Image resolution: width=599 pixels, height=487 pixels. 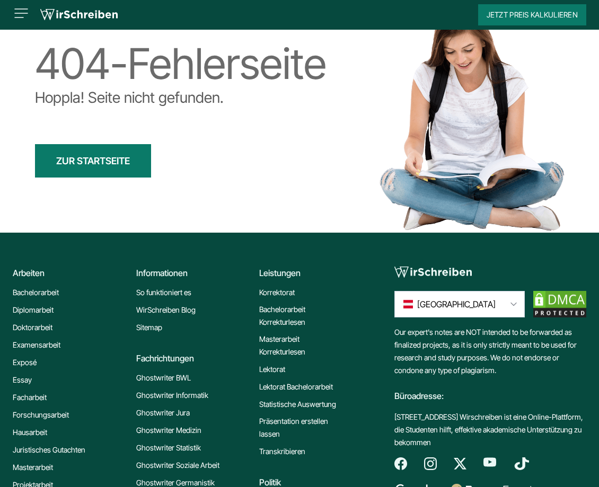 I want to click on a: Masterarbeit Korrekturlesen, so click(x=302, y=346).